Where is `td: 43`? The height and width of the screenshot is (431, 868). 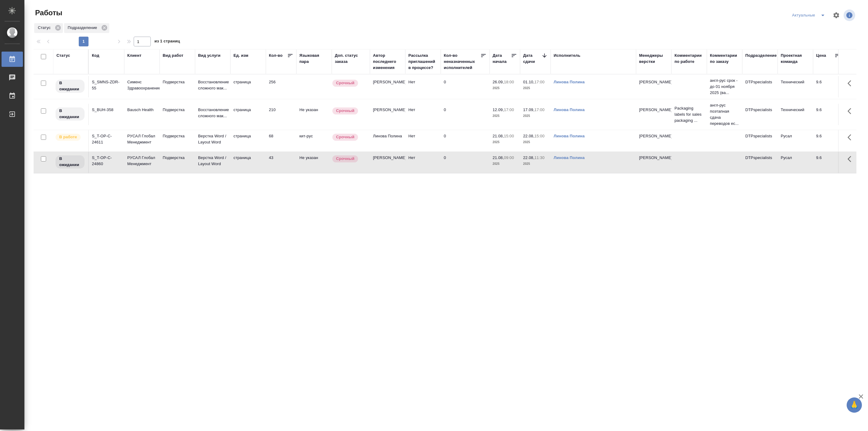 td: 43 is located at coordinates (281, 162).